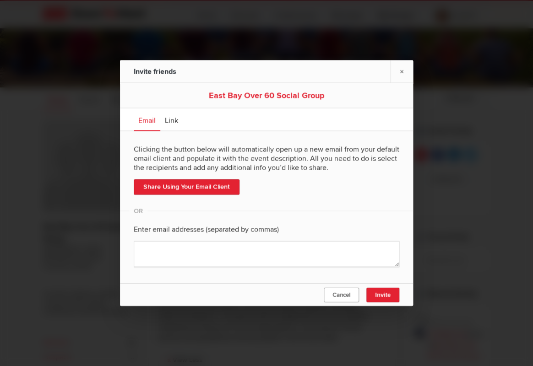 Image resolution: width=533 pixels, height=366 pixels. I want to click on a: Email, so click(147, 120).